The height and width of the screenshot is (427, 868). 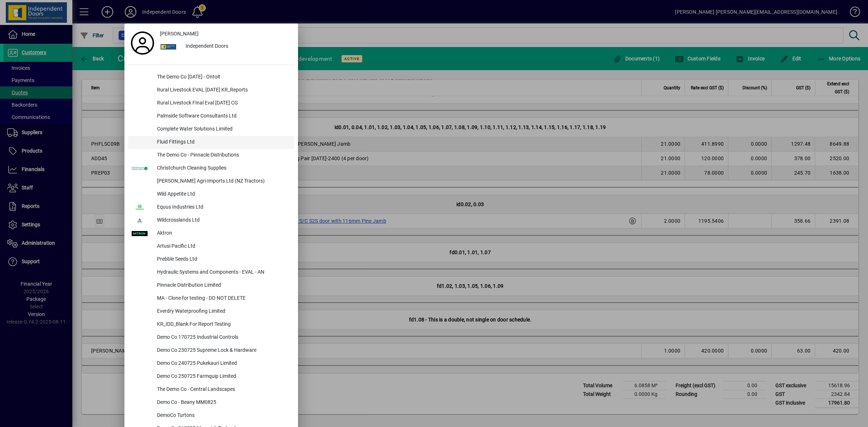 What do you see at coordinates (223, 208) in the screenshot?
I see `div: Equus Industries Ltd` at bounding box center [223, 208].